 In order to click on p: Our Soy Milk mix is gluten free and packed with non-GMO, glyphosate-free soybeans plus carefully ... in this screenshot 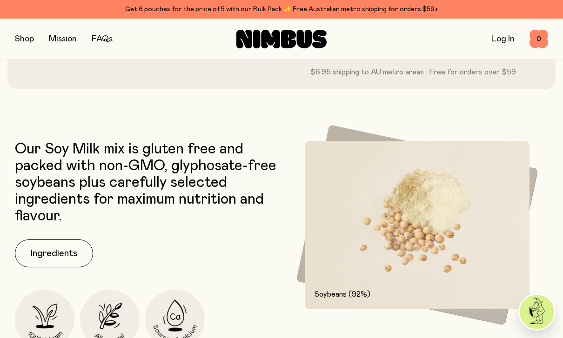, I will do `click(146, 183)`.